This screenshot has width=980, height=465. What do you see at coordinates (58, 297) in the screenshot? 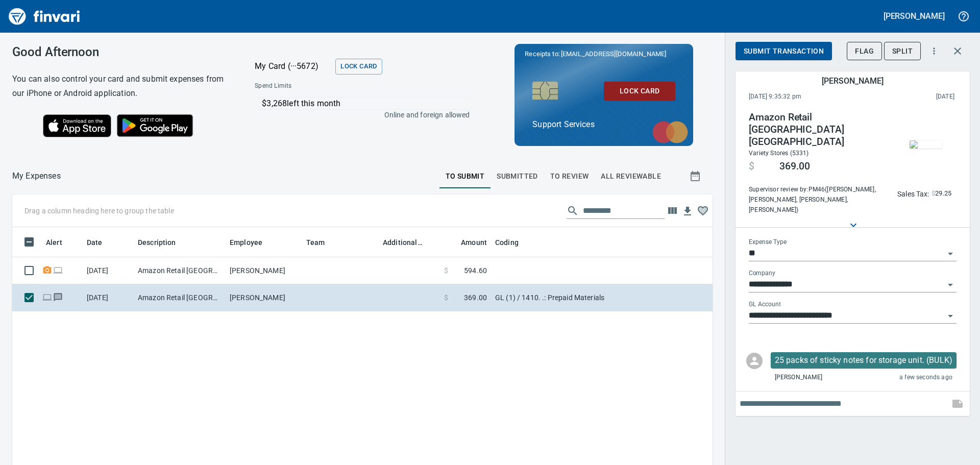
I see `span: Has messages` at bounding box center [58, 297].